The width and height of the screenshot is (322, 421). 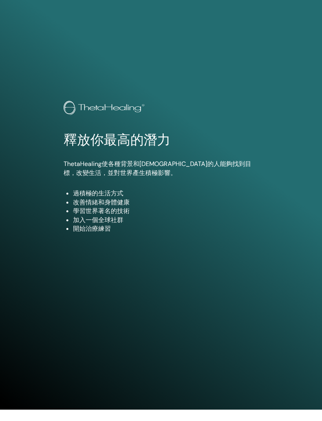 What do you see at coordinates (166, 229) in the screenshot?
I see `li: 開始治療練習` at bounding box center [166, 229].